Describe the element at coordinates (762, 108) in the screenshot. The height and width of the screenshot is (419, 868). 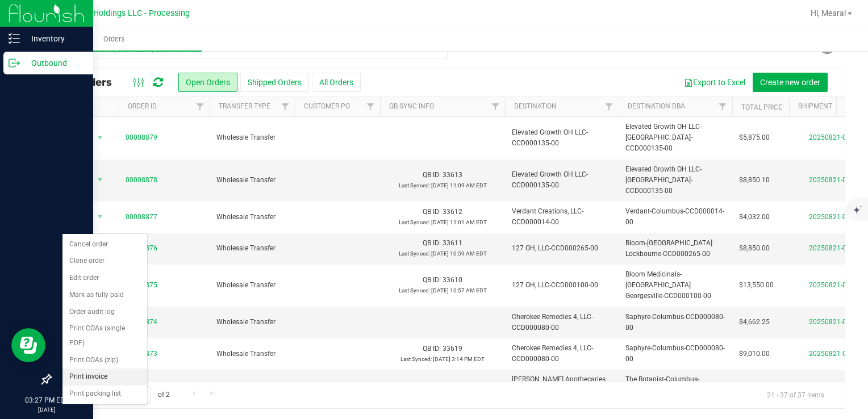
I see `a: Total Price` at that location.